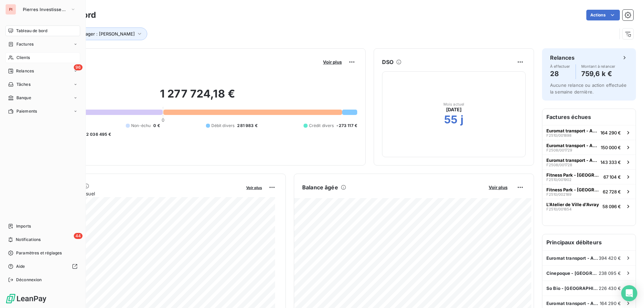  Describe the element at coordinates (588, 242) in the screenshot. I see `h6: Principaux débiteurs` at that location.